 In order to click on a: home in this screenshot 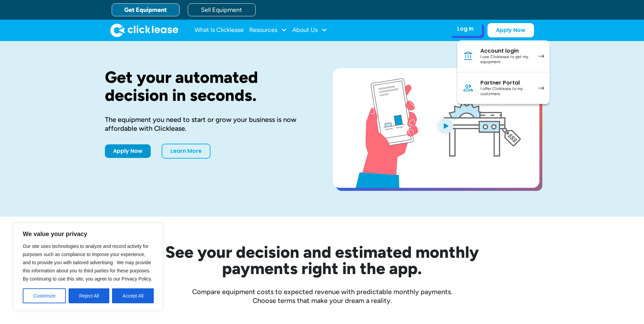, I will do `click(144, 30)`.